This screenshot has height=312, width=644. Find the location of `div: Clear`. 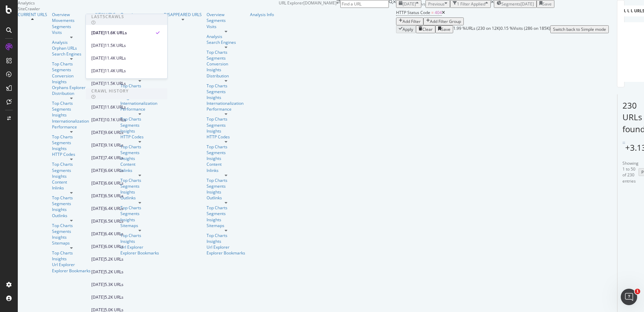

div: Clear is located at coordinates (428, 29).